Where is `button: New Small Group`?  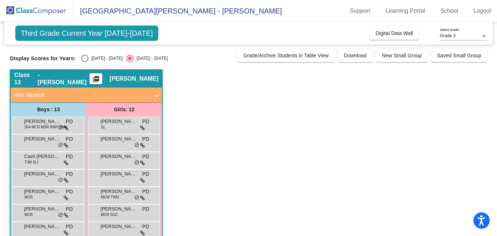 button: New Small Group is located at coordinates (402, 55).